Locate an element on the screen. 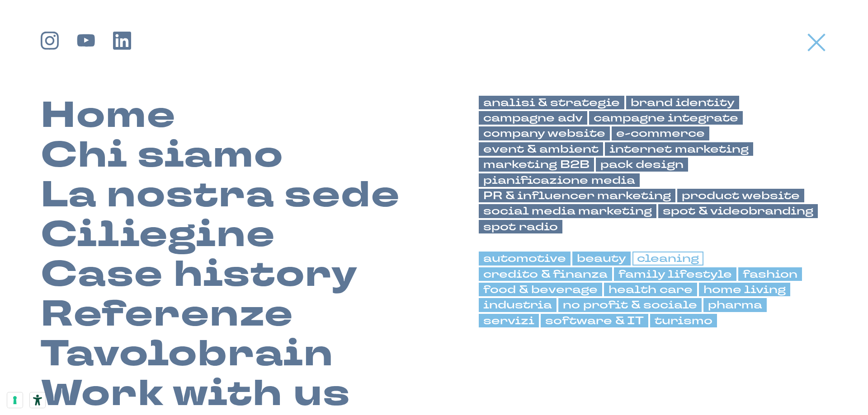 This screenshot has height=415, width=868. a: pack design is located at coordinates (642, 165).